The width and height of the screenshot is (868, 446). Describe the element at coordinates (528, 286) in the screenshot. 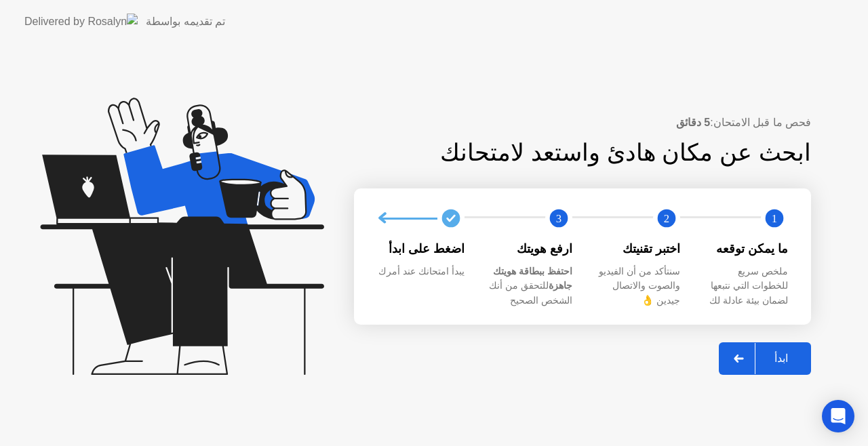

I see `div: للتحقق من أنك الشخص الصحيح` at that location.